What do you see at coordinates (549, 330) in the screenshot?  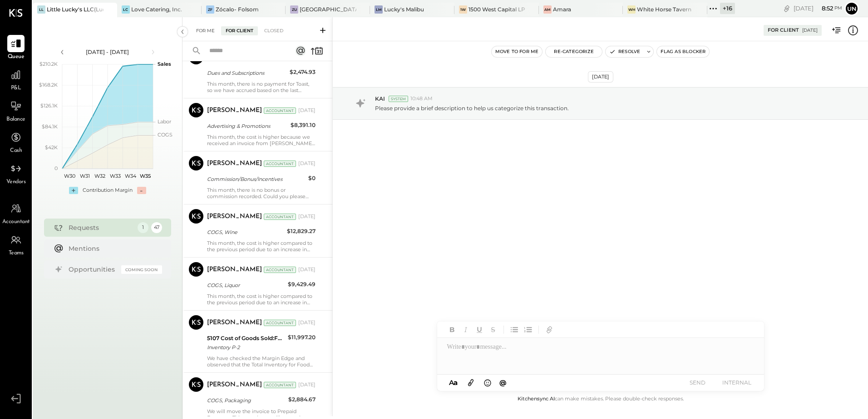 I see `button: Add URL` at bounding box center [549, 330].